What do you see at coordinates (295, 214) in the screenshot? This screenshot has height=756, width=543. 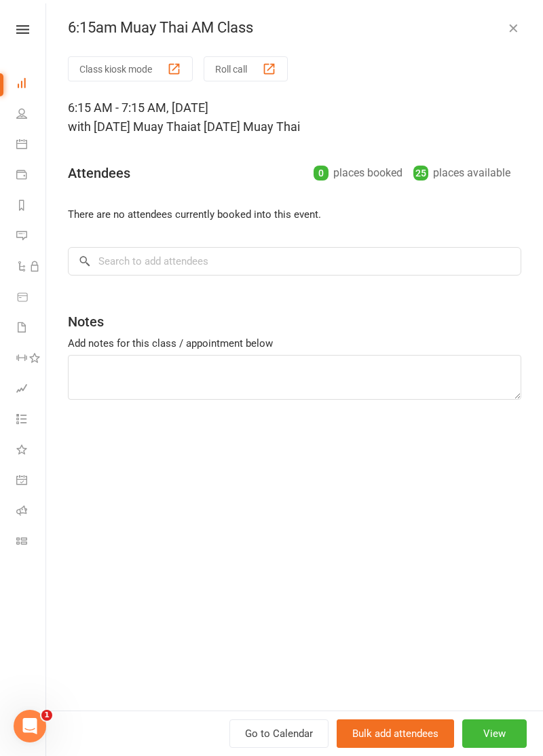 I see `li: There are no attendees currently booked into this event.` at bounding box center [295, 214].